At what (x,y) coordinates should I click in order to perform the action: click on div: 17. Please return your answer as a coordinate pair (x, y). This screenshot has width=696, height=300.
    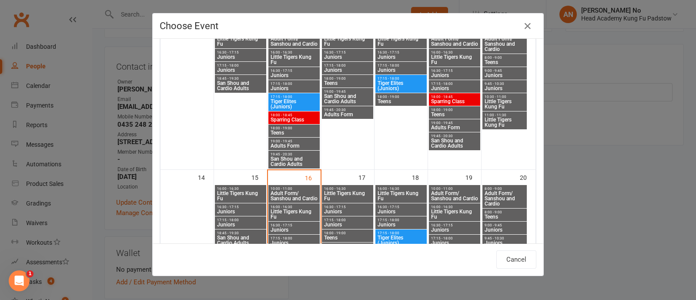
    Looking at the image, I should click on (366, 177).